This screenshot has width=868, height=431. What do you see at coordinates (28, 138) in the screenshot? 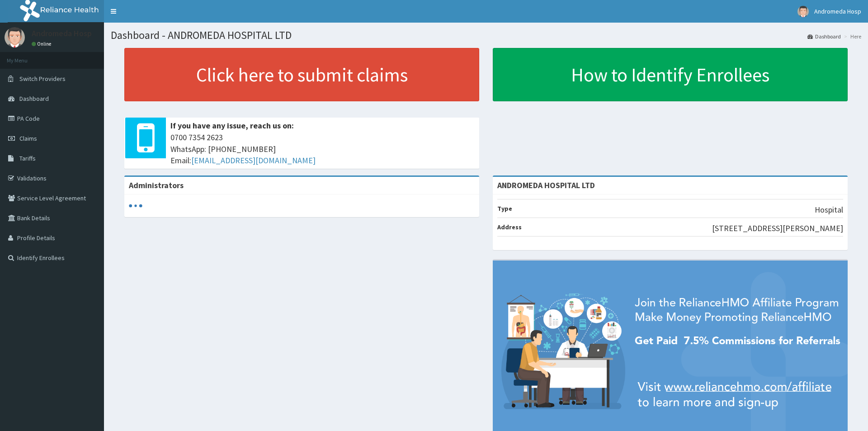
I see `span: Claims` at bounding box center [28, 138].